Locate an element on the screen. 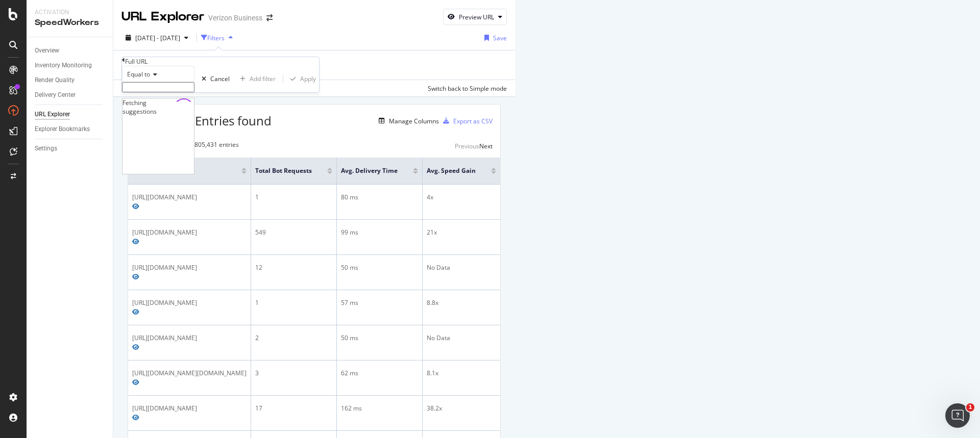 The image size is (980, 438). span: 1,805,431 Entries found is located at coordinates (203, 120).